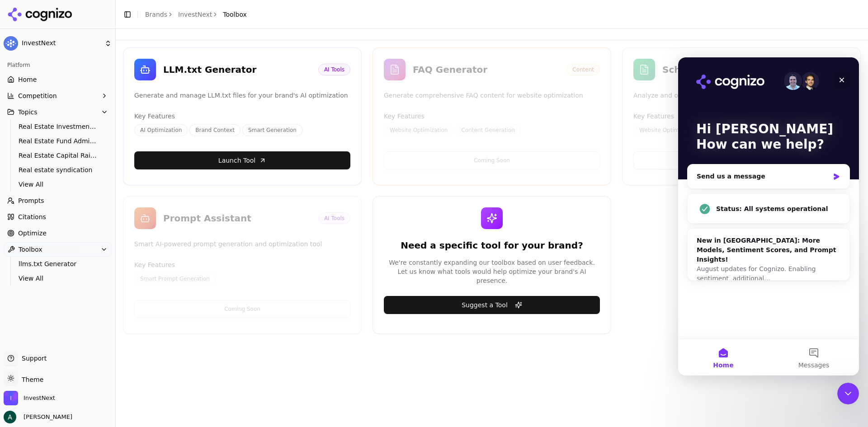 The width and height of the screenshot is (868, 427). What do you see at coordinates (58, 264) in the screenshot?
I see `span: llms.txt Generator` at bounding box center [58, 264].